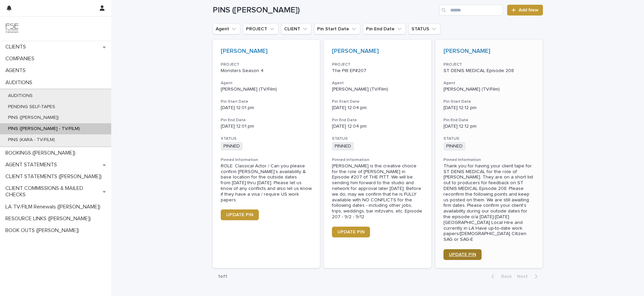 This screenshot has height=296, width=644. Describe the element at coordinates (471, 10) in the screenshot. I see `input: Search` at that location.